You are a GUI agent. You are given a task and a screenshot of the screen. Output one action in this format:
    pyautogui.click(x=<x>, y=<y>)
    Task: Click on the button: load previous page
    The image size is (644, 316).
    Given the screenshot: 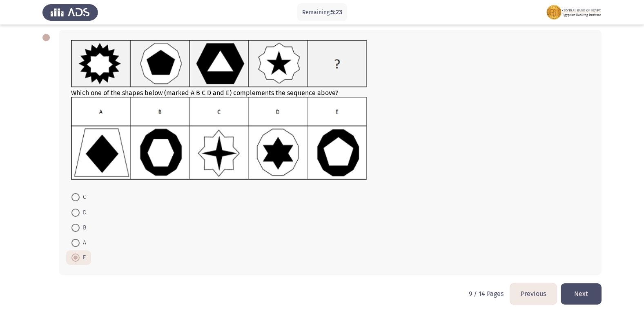 What is the action you would take?
    pyautogui.click(x=533, y=294)
    